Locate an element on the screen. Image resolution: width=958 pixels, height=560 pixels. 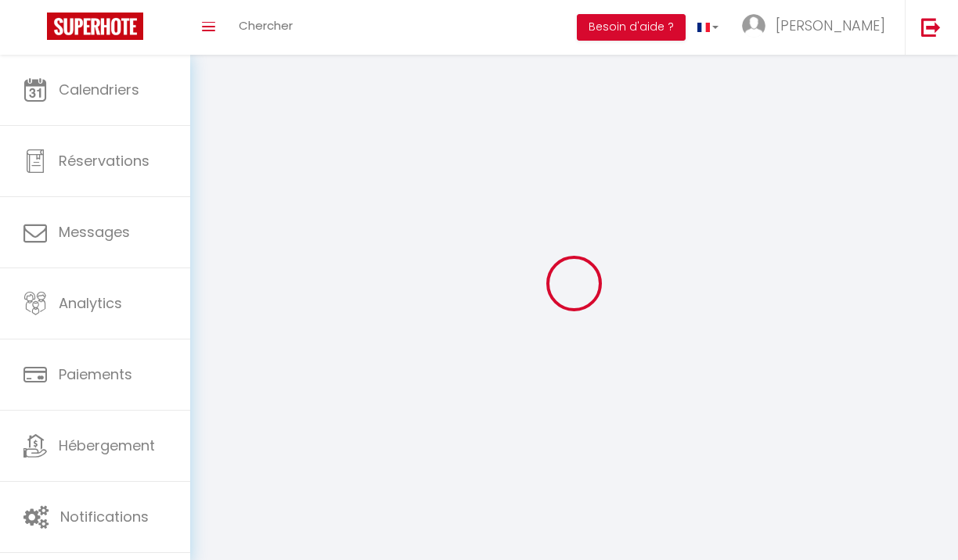
span: Analytics is located at coordinates (90, 303).